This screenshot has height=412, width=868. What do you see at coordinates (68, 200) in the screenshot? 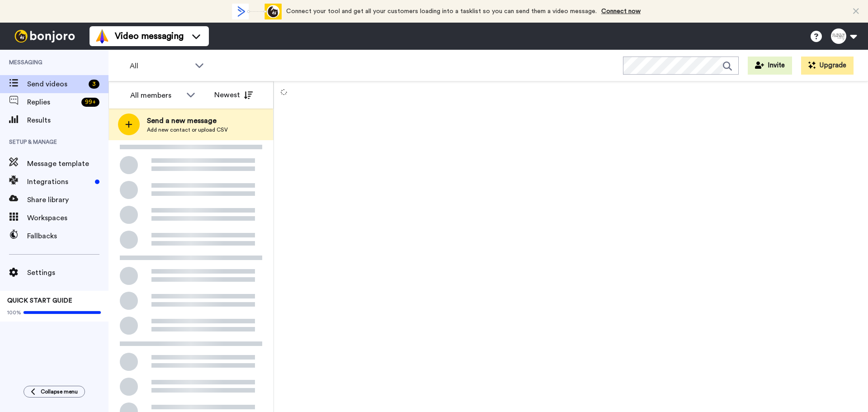
I see `span: Share library` at bounding box center [68, 200].